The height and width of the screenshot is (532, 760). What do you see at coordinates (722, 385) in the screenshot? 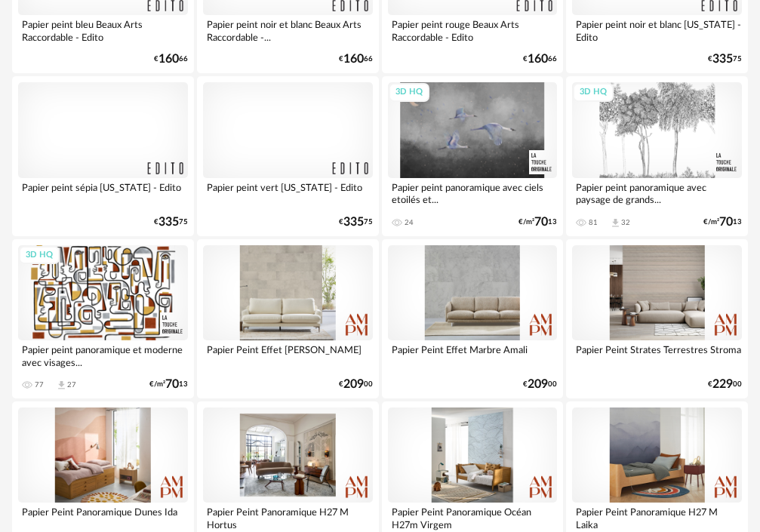
I see `span: 229` at bounding box center [722, 385].